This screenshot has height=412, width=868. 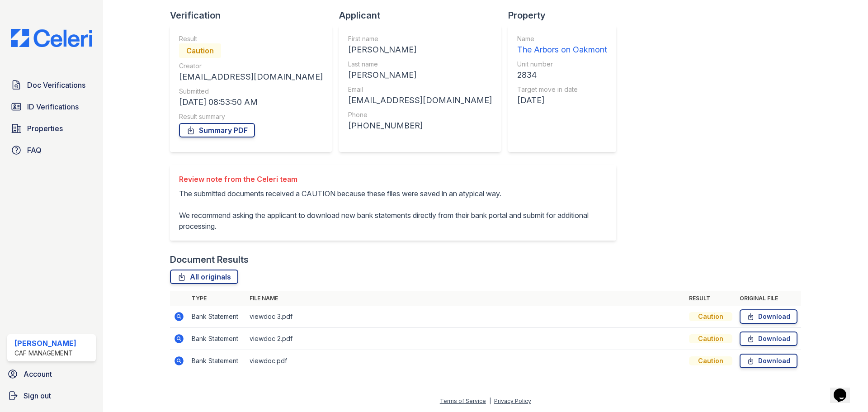 What do you see at coordinates (51, 396) in the screenshot?
I see `button: Sign out` at bounding box center [51, 396].